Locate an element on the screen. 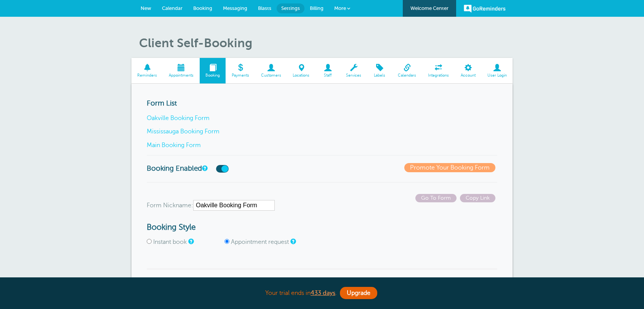  a: User Login is located at coordinates (497, 71).